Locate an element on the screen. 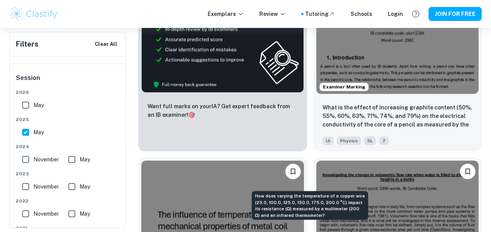 This screenshot has height=232, width=491. p: Review is located at coordinates (272, 14).